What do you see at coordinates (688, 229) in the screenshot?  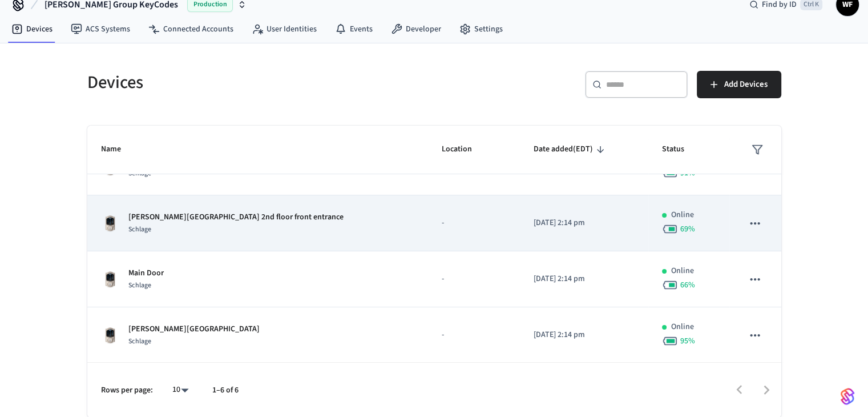 I see `span: 69 %` at bounding box center [688, 229].